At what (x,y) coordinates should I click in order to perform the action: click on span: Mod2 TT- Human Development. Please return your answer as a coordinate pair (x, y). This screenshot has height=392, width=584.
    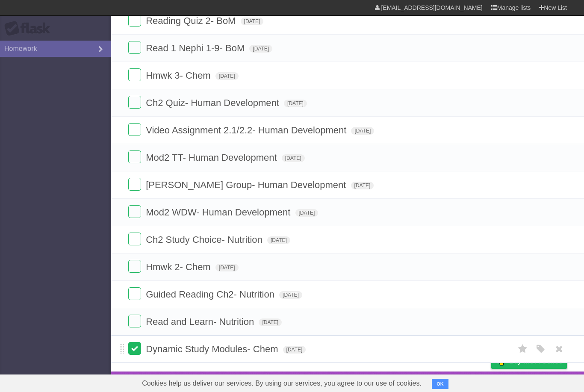
    Looking at the image, I should click on (213, 157).